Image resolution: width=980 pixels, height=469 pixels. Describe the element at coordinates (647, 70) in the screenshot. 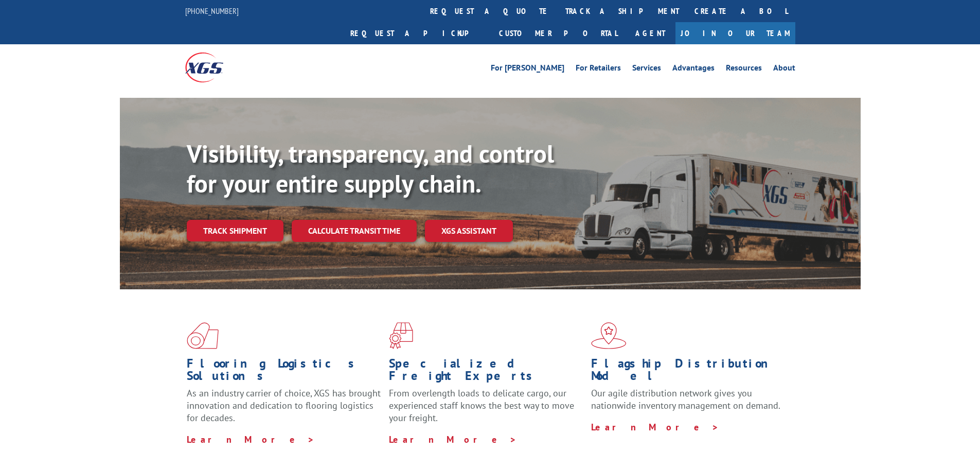

I see `a: Services` at that location.